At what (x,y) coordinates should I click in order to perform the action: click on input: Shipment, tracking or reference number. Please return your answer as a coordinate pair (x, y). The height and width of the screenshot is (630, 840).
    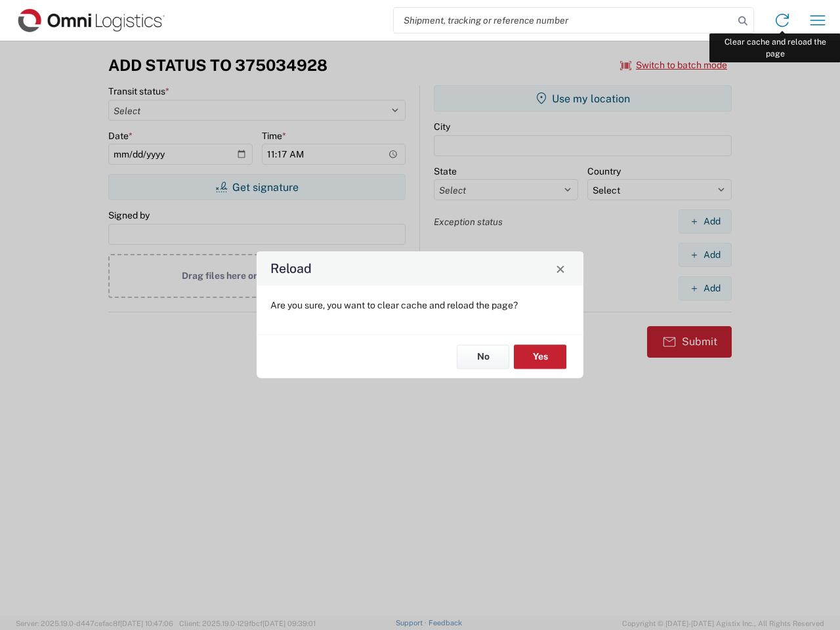
    Looking at the image, I should click on (564, 21).